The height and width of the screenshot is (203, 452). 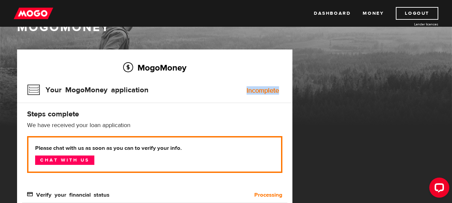 I want to click on a: Money, so click(x=373, y=13).